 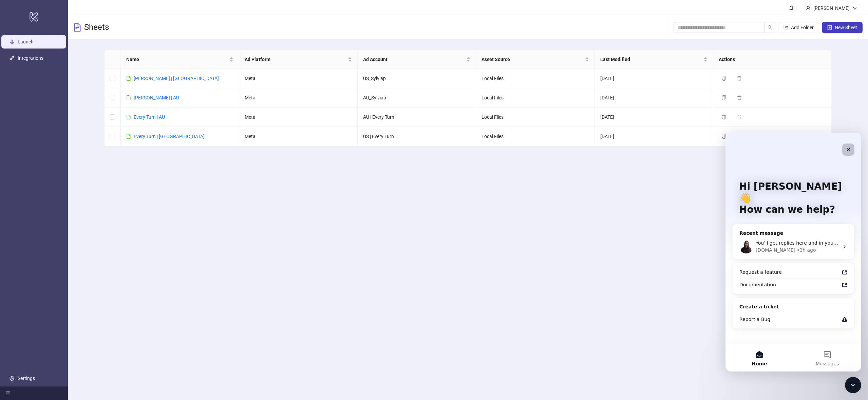 I want to click on img: Profile image for Laura, so click(x=21, y=114).